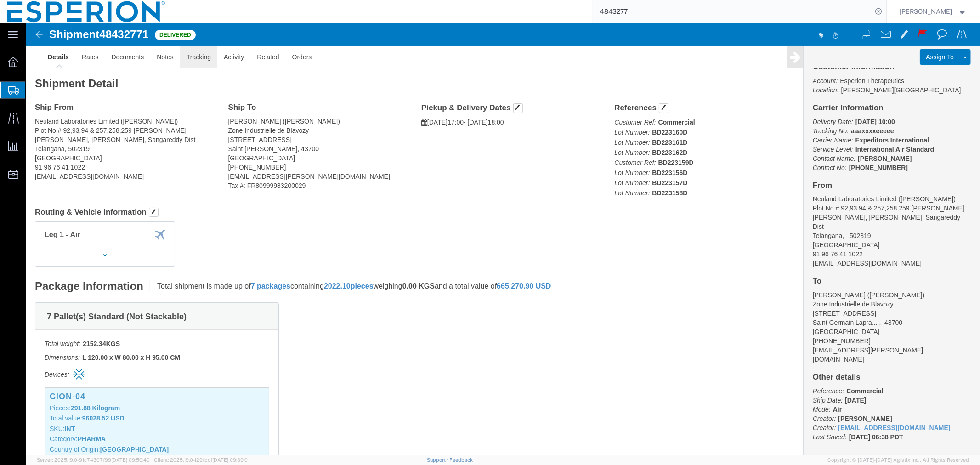 This screenshot has height=465, width=980. I want to click on span: Alexandra Breaux, so click(926, 11).